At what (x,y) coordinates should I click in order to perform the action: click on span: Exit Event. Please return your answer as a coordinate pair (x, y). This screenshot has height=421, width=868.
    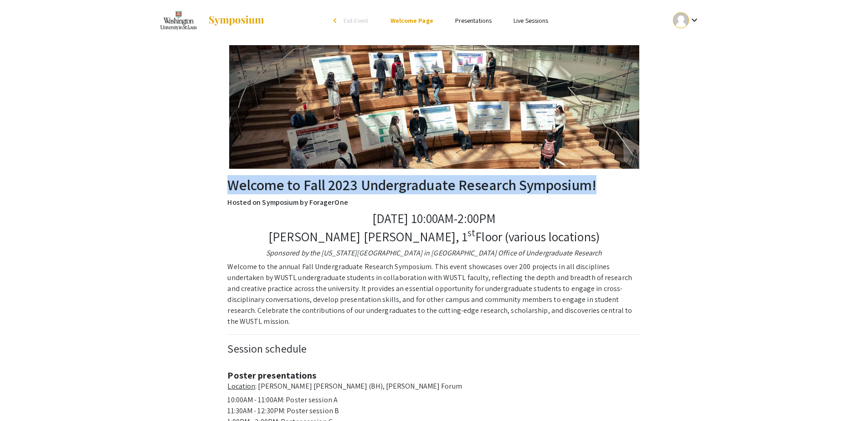
    Looking at the image, I should click on (356, 20).